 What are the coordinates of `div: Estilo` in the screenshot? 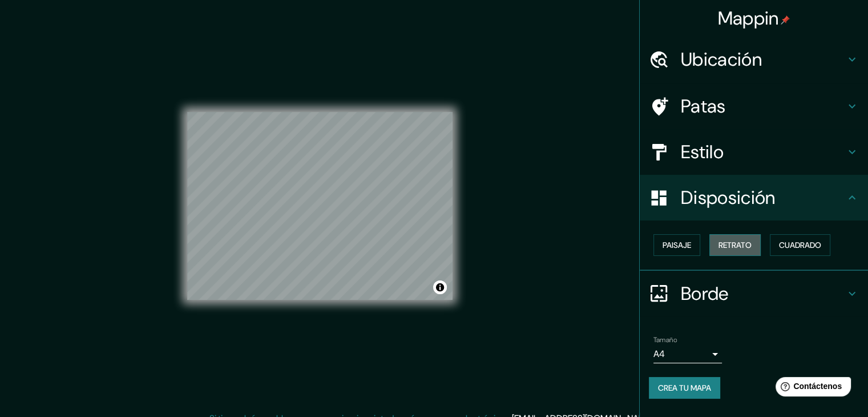 It's located at (754, 152).